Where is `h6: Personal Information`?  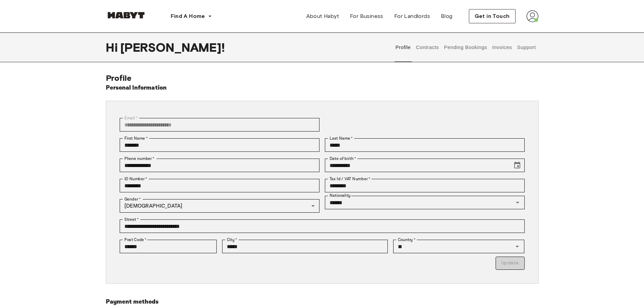 h6: Personal Information is located at coordinates (137, 88).